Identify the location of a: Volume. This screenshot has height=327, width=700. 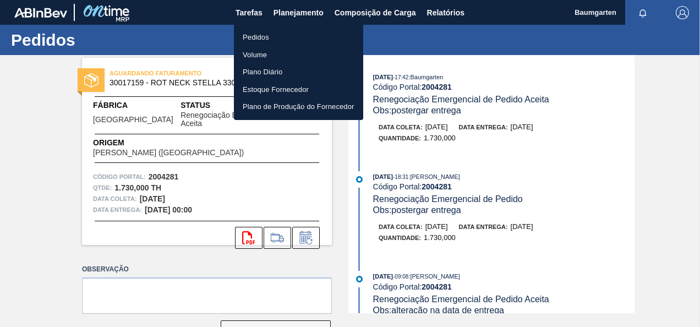
(298, 55).